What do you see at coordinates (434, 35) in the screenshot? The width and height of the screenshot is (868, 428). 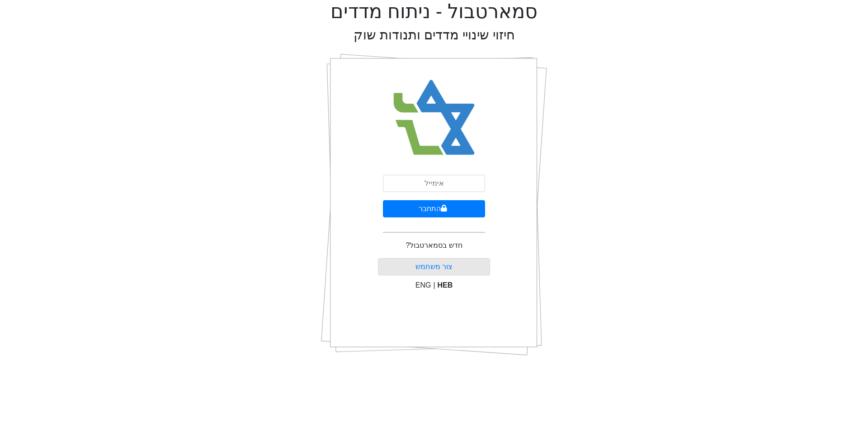 I see `h2: חיזוי שינויי מדדים ותנודות שוק` at bounding box center [434, 35].